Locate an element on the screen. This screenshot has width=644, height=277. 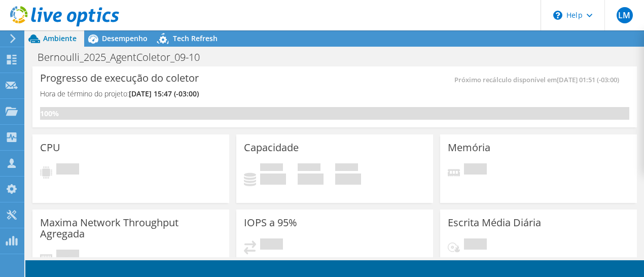
span: Próximo recálculo disponível em is located at coordinates (539, 79).